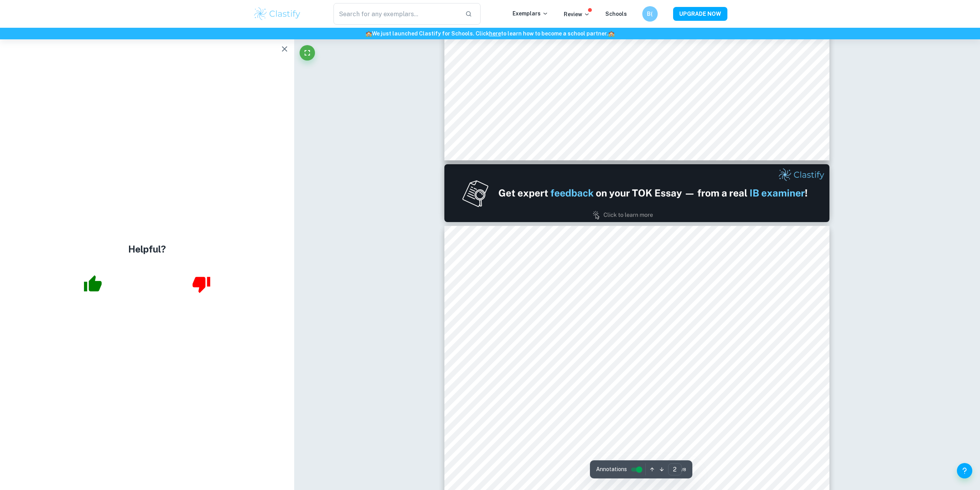 The width and height of the screenshot is (980, 490). Describe the element at coordinates (700, 14) in the screenshot. I see `button: UPGRADE NOW` at that location.